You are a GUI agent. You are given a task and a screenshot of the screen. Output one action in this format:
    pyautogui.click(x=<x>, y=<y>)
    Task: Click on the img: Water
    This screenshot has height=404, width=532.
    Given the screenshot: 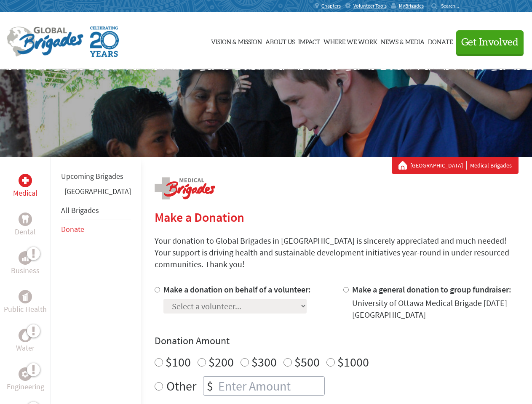 What is the action you would take?
    pyautogui.click(x=25, y=335)
    